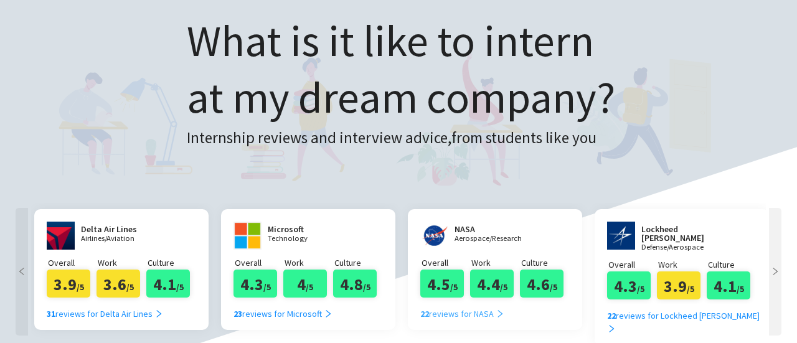  Describe the element at coordinates (462, 314) in the screenshot. I see `div: reviews for NASA` at that location.